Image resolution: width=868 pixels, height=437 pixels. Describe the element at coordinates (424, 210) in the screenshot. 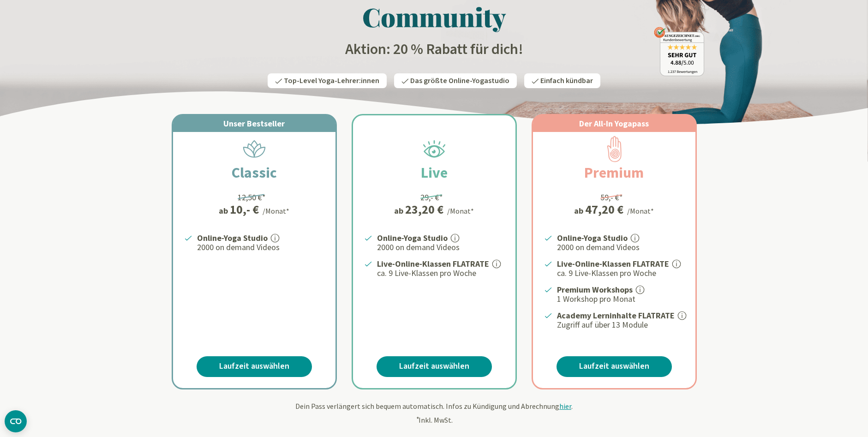

I see `div: 23,20 €` at that location.